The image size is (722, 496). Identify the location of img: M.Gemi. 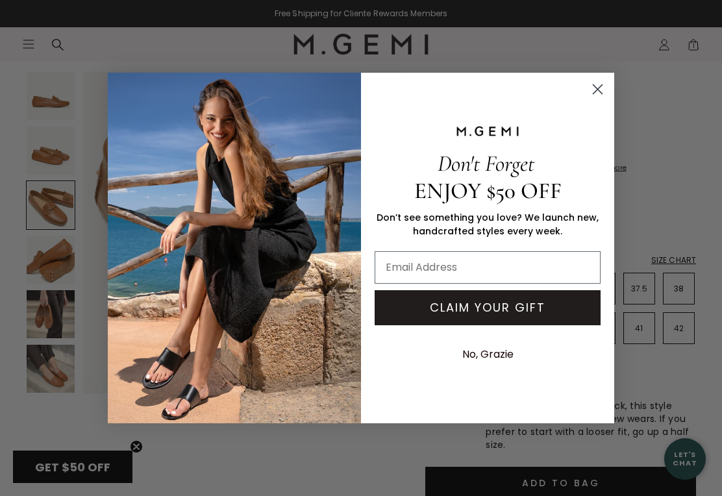
(234, 248).